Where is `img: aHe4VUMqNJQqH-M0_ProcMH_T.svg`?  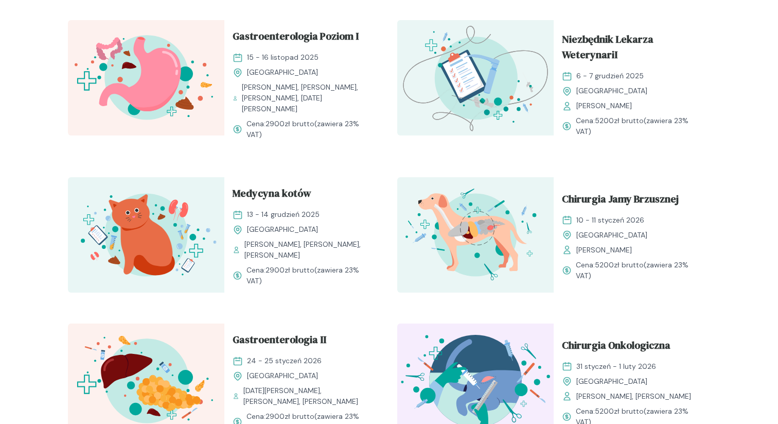
img: aHe4VUMqNJQqH-M0_ProcMH_T.svg is located at coordinates (476, 78).